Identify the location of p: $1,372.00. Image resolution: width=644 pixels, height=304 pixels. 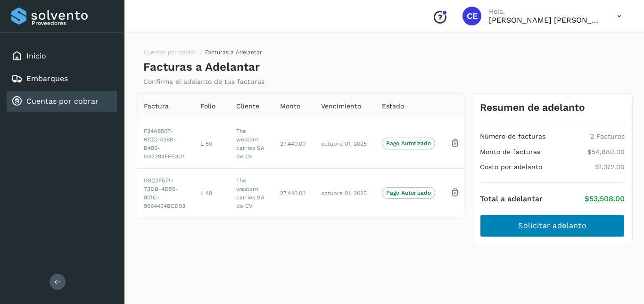
(610, 167).